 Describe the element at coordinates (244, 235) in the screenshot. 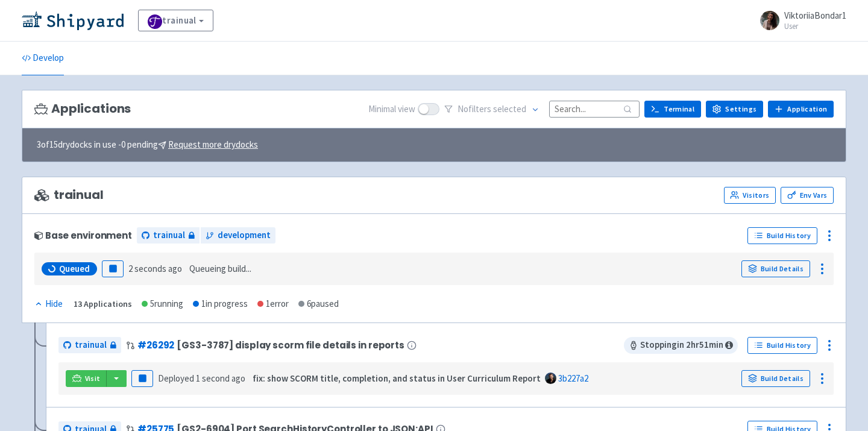

I see `span: development` at that location.